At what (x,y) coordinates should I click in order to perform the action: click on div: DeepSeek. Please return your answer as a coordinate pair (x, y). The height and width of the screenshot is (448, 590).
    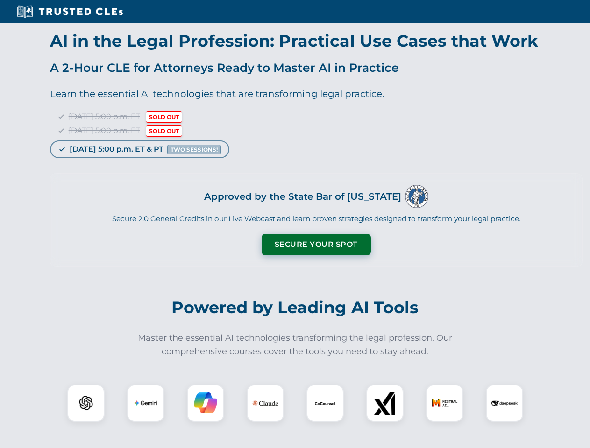
    Looking at the image, I should click on (504, 403).